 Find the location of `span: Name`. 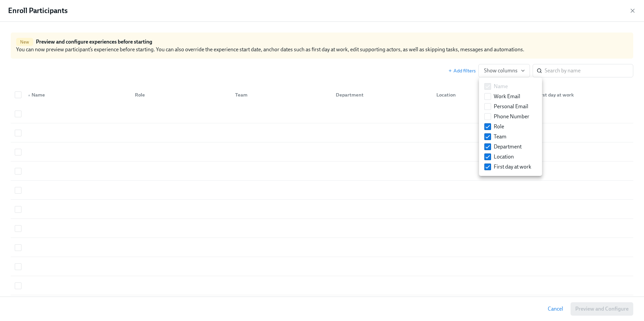

span: Name is located at coordinates (501, 86).